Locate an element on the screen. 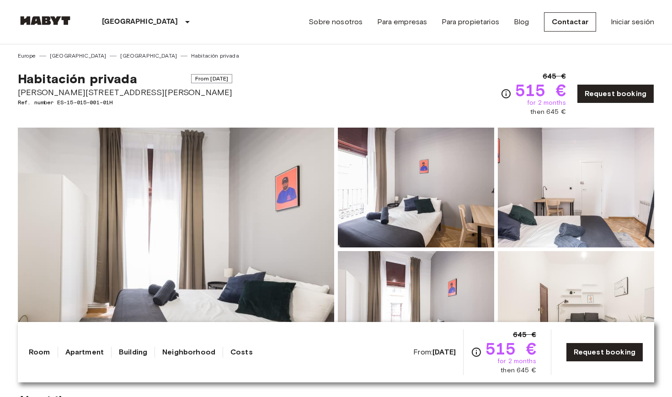 The width and height of the screenshot is (672, 397). a: Apartment is located at coordinates (85, 352).